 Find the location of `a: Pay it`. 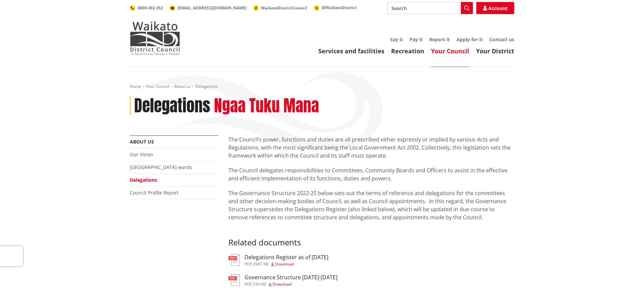

a: Pay it is located at coordinates (416, 39).